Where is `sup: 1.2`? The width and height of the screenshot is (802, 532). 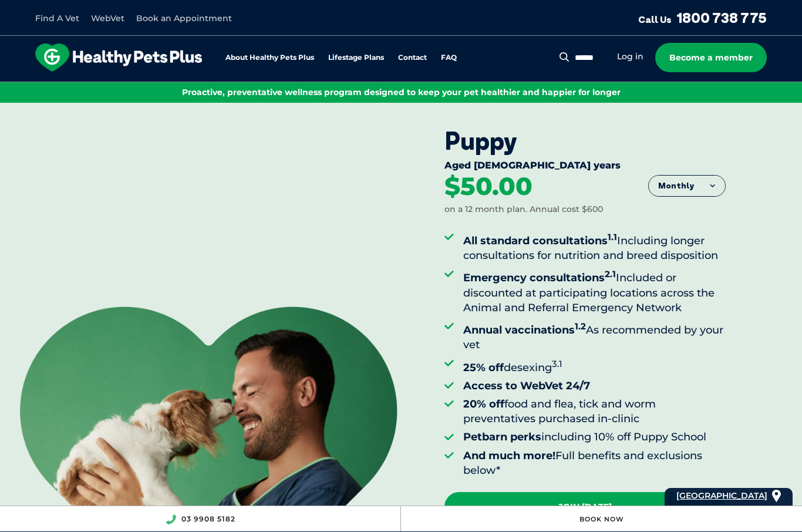 sup: 1.2 is located at coordinates (580, 326).